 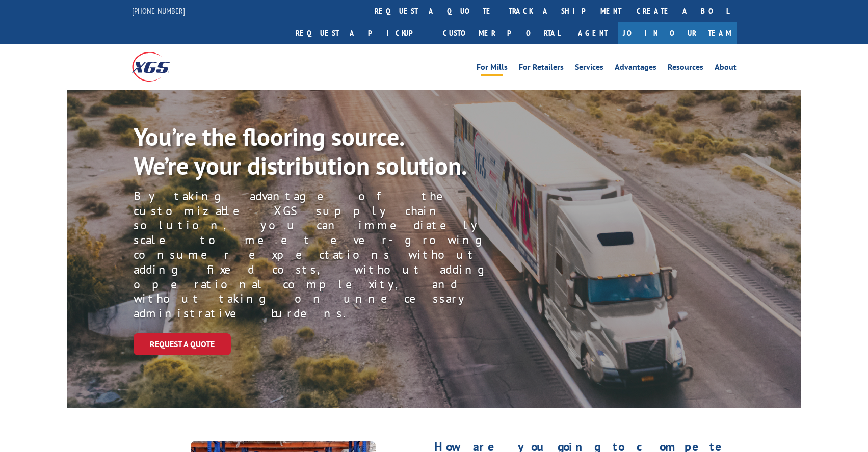 I want to click on a: About, so click(x=725, y=69).